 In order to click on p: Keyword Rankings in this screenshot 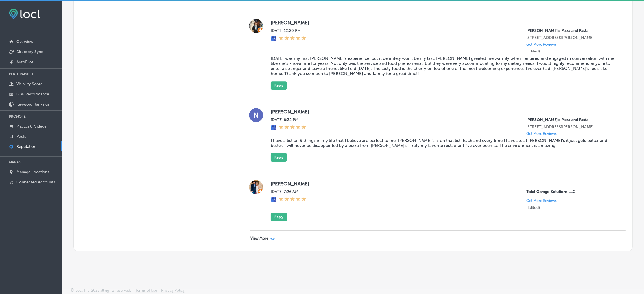, I will do `click(33, 104)`.